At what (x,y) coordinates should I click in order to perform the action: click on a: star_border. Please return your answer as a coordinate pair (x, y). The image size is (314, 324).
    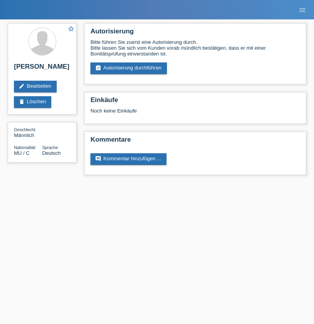
    Looking at the image, I should click on (71, 29).